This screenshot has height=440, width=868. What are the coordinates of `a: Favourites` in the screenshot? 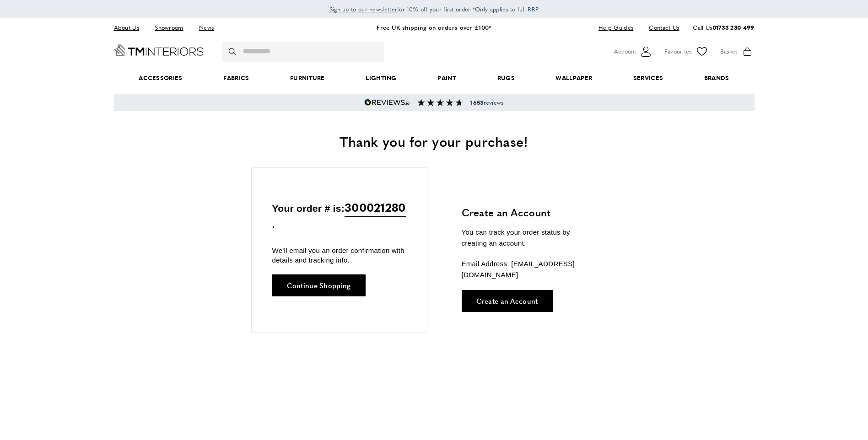 It's located at (686, 51).